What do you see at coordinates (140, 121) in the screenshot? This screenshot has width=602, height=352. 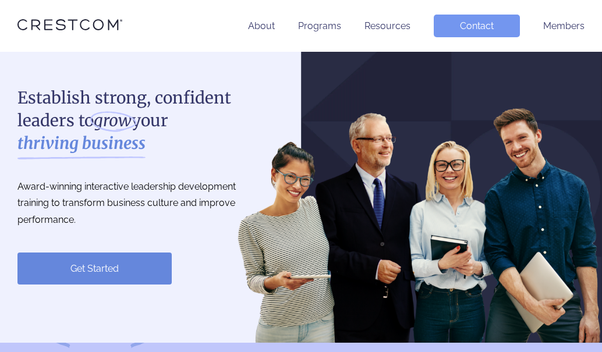 I see `h1: Establish strong, confident leaders to your` at bounding box center [140, 121].